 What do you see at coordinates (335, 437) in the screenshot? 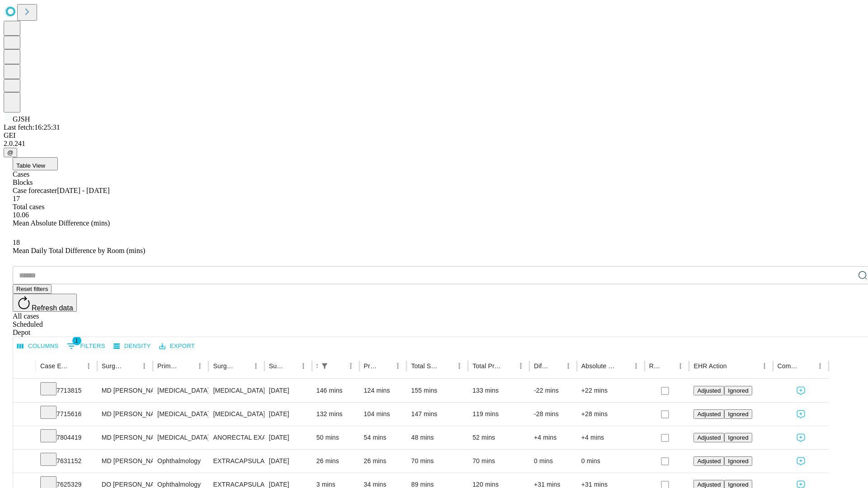
I see `div: 50 mins` at bounding box center [335, 437].